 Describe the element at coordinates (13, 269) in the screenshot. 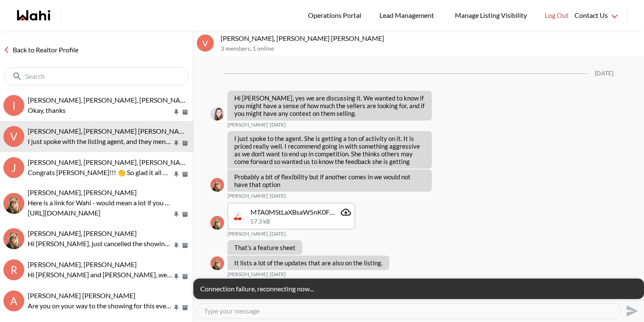

I see `div: R` at that location.